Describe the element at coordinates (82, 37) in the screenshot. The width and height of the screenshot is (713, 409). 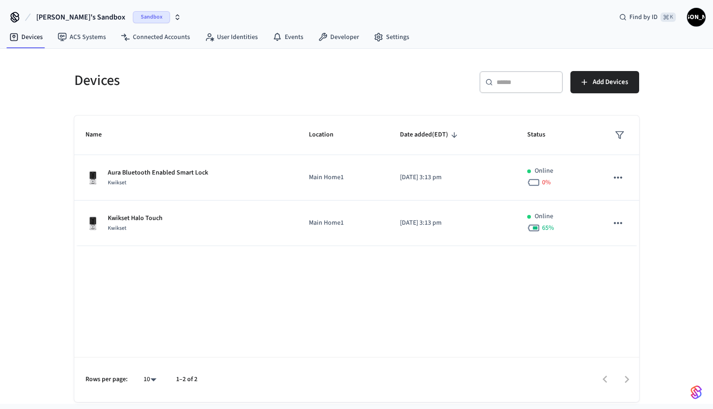
I see `a: ACS Systems` at that location.